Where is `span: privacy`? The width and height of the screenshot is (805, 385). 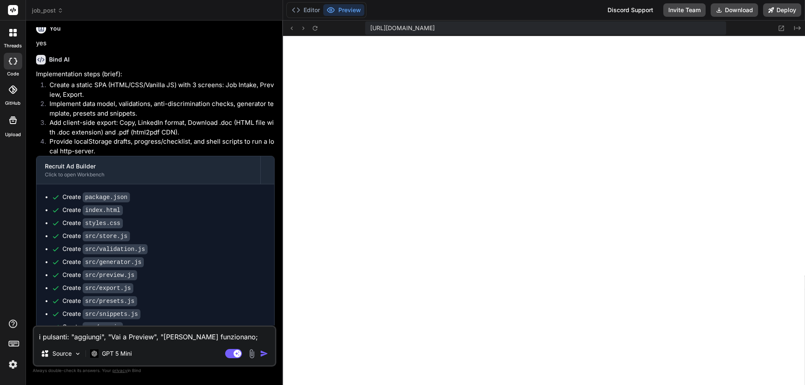
span: privacy is located at coordinates (120, 371).